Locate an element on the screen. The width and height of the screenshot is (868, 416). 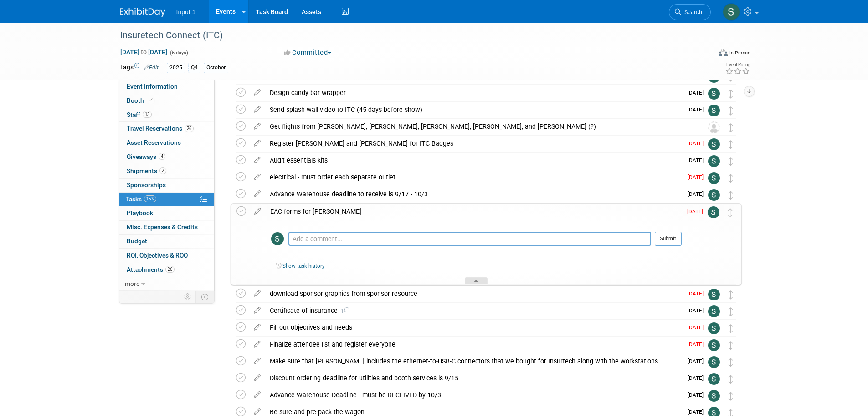
div: electrical - must order each separate outlet is located at coordinates (473, 177).